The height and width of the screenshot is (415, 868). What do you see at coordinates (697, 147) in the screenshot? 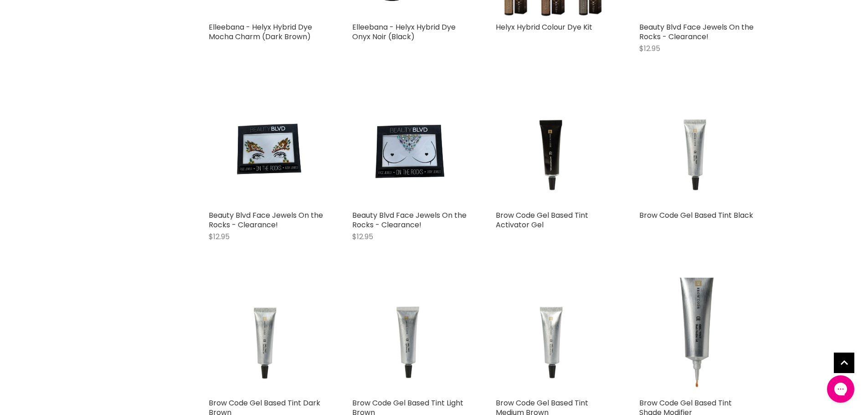
I see `img: Brow Code Gel Based Tint Black` at bounding box center [697, 147].